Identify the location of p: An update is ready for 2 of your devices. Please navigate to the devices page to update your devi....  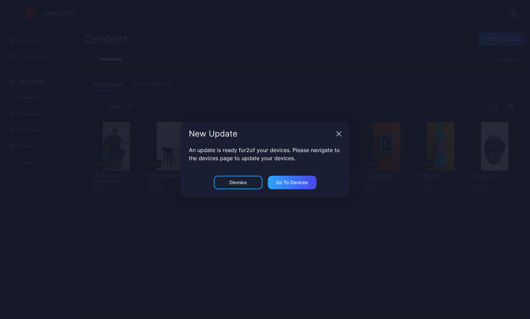
(265, 154).